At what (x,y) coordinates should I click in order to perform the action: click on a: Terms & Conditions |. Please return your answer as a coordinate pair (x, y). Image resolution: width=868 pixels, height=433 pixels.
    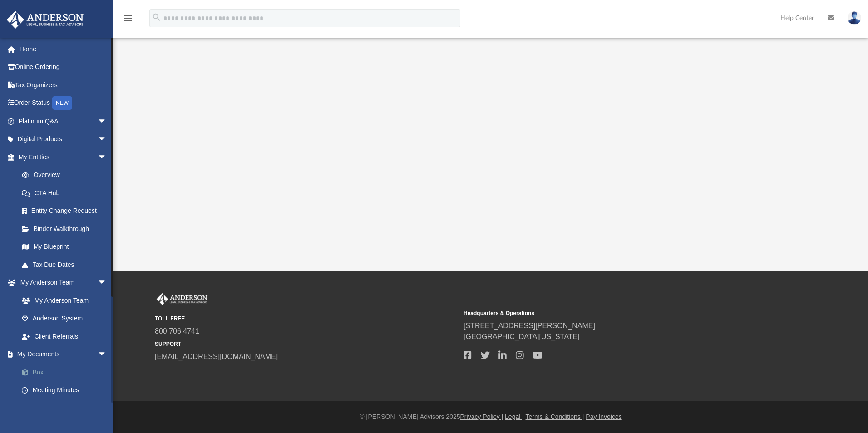
    Looking at the image, I should click on (555, 417).